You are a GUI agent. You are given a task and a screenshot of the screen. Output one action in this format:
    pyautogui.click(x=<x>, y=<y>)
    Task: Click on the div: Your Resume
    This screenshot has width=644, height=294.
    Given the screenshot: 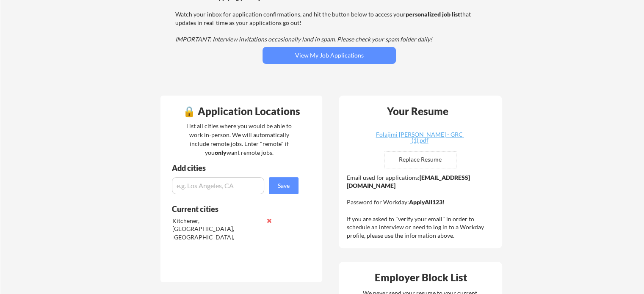 What is the action you would take?
    pyautogui.click(x=417, y=111)
    